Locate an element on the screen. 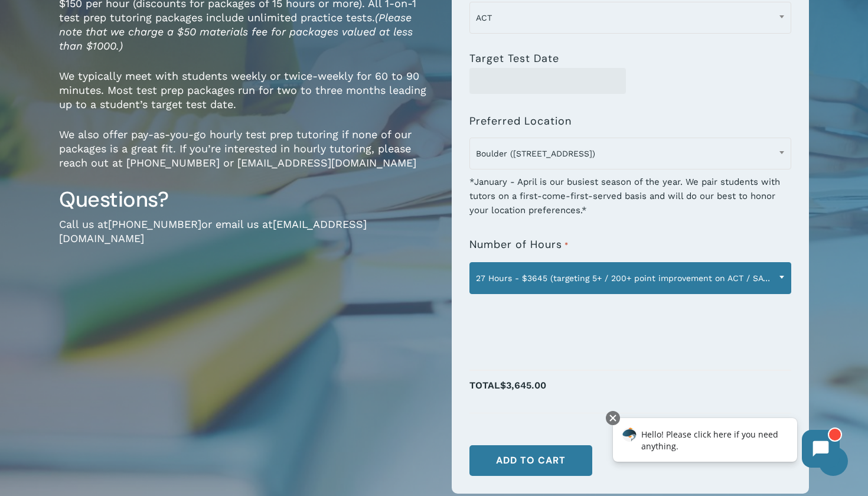  em: (Please note that we charge a $50 materials fee for packages valued at less than $1000.) is located at coordinates (236, 31).